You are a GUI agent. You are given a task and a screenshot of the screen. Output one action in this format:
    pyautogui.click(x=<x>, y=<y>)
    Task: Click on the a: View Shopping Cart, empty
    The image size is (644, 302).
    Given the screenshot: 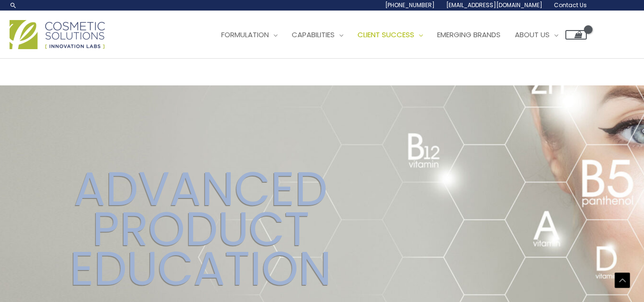 What is the action you would take?
    pyautogui.click(x=576, y=35)
    